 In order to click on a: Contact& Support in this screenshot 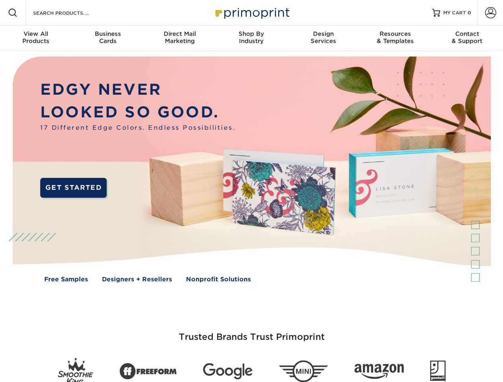, I will do `click(467, 38)`.